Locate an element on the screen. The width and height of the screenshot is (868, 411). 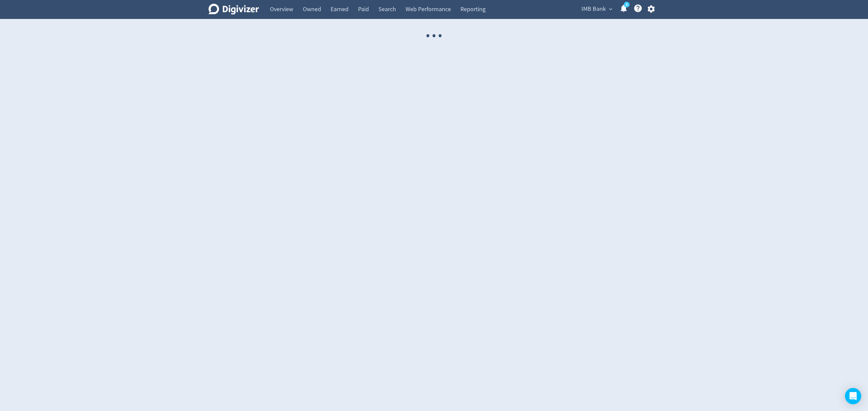
a: 5 is located at coordinates (626, 4).